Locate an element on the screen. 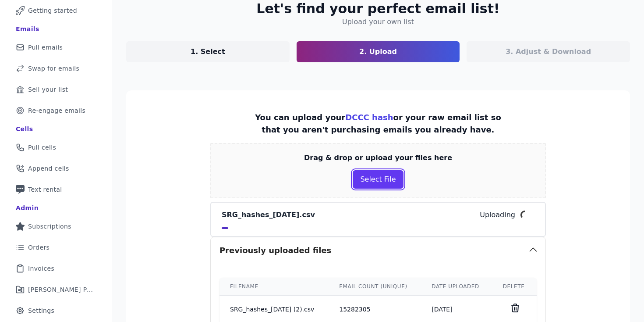  a: 2. Upload is located at coordinates (378, 52).